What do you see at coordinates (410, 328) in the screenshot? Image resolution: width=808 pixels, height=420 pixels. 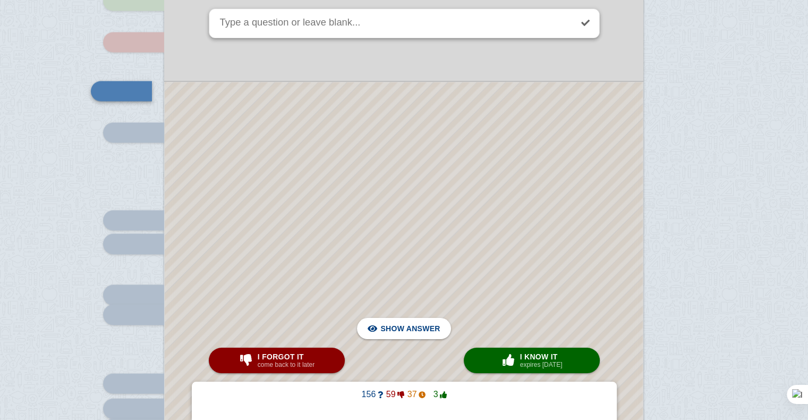 I see `span: Show answer` at bounding box center [410, 328].